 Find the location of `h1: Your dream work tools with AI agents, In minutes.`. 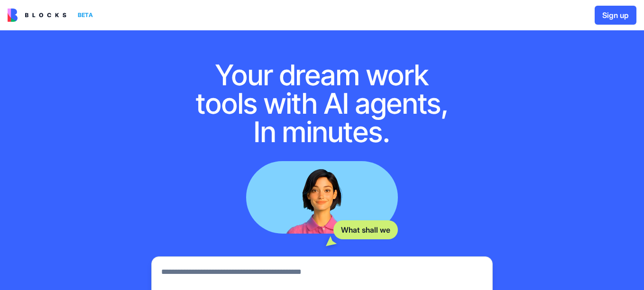

h1: Your dream work tools with AI agents, In minutes. is located at coordinates (322, 103).